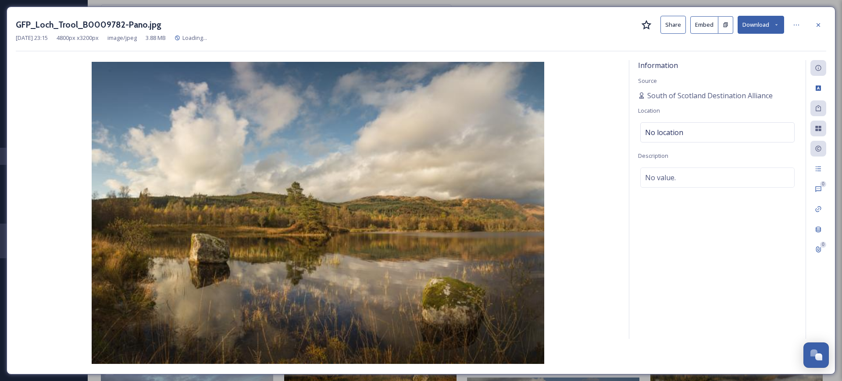  Describe the element at coordinates (673, 25) in the screenshot. I see `button: Share` at that location.